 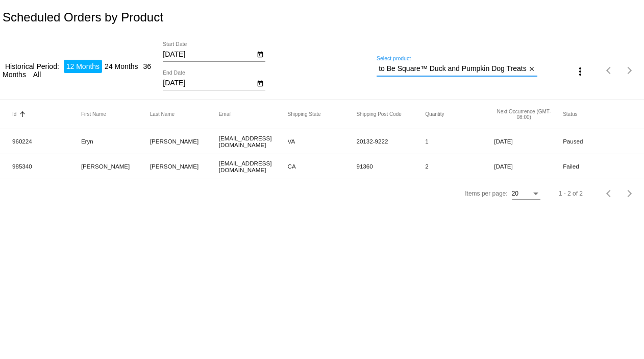 What do you see at coordinates (14, 114) in the screenshot?
I see `button: Change sorting for Id` at bounding box center [14, 114].